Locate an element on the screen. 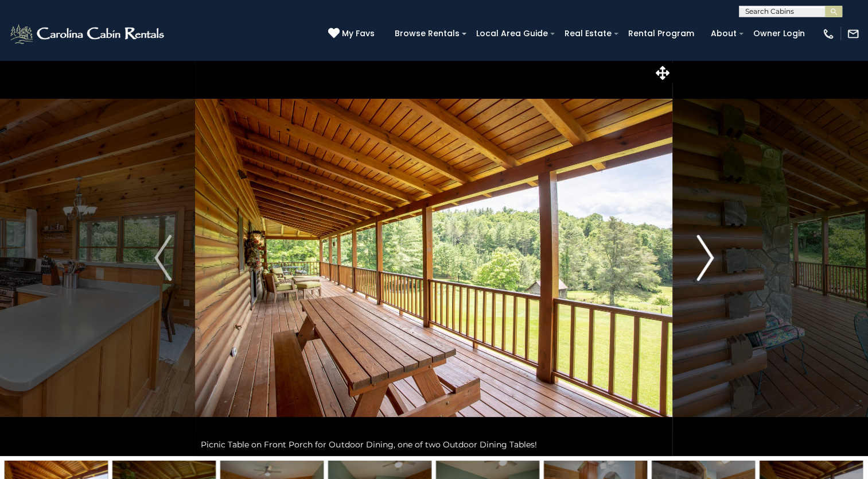  a: Owner Login is located at coordinates (779, 33).